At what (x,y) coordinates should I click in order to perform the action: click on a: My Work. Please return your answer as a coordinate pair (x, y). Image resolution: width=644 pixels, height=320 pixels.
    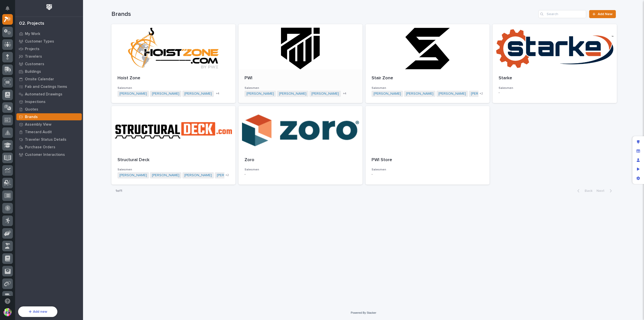
    Looking at the image, I should click on (49, 34).